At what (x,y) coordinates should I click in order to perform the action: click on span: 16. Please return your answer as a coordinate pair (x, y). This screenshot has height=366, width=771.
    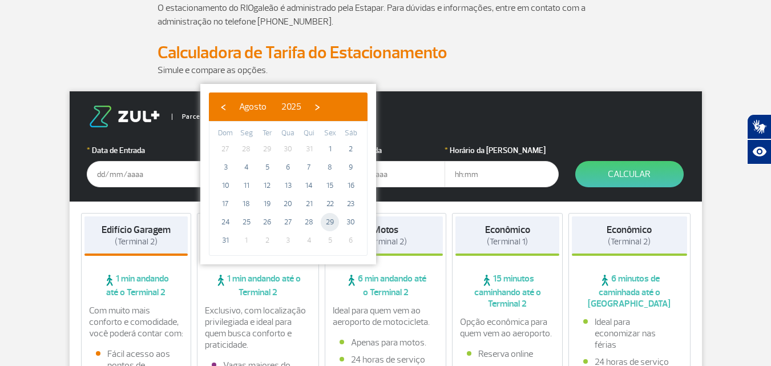
    Looking at the image, I should click on (351, 186).